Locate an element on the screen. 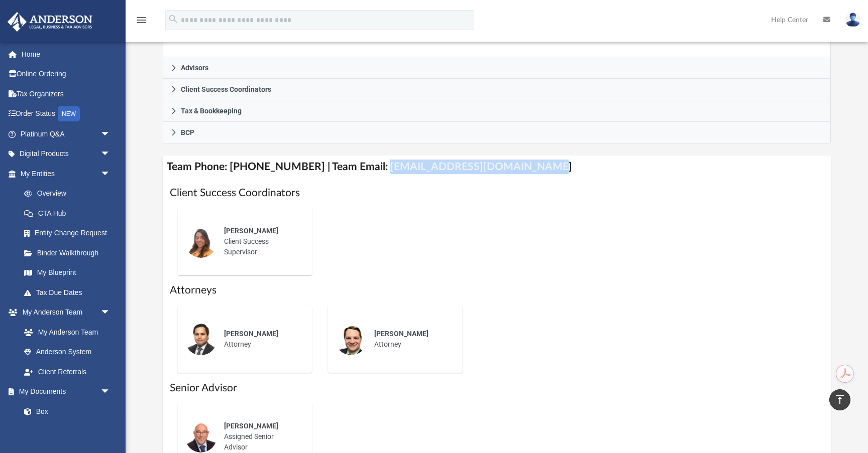  h1: Client Success Coordinators is located at coordinates (497, 192).